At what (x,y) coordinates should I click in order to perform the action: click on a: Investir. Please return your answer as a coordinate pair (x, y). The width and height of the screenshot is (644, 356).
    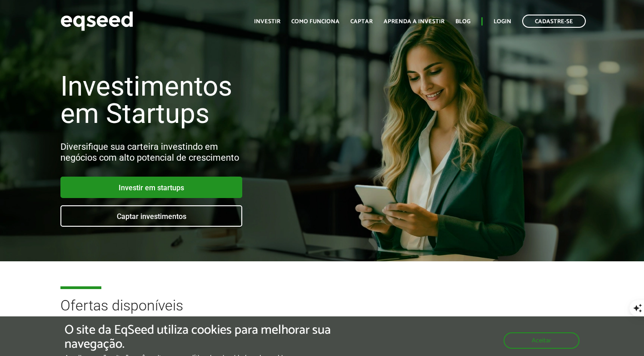
    Looking at the image, I should click on (267, 22).